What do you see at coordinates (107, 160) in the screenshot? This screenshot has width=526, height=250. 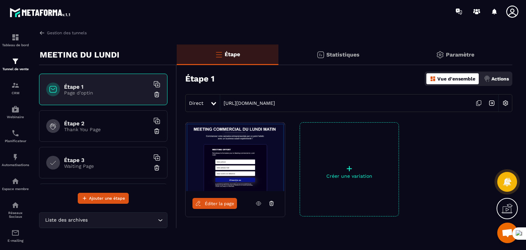 I see `h6: Étape 3` at bounding box center [107, 160].